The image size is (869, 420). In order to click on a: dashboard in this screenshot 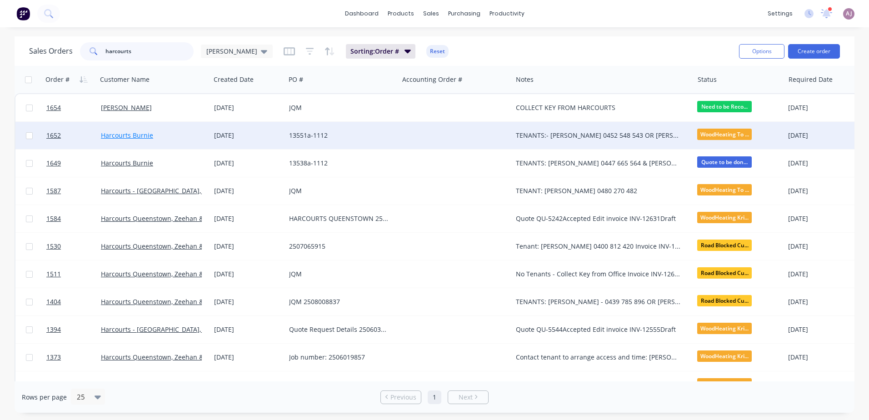, I will do `click(362, 14)`.